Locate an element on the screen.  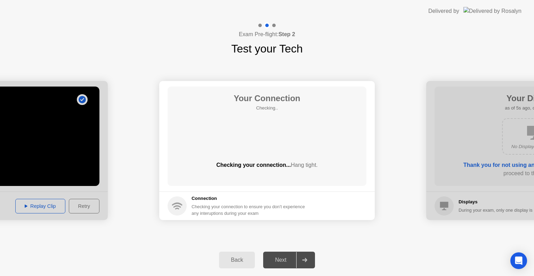
div: Checking your connection... is located at coordinates (267, 165).